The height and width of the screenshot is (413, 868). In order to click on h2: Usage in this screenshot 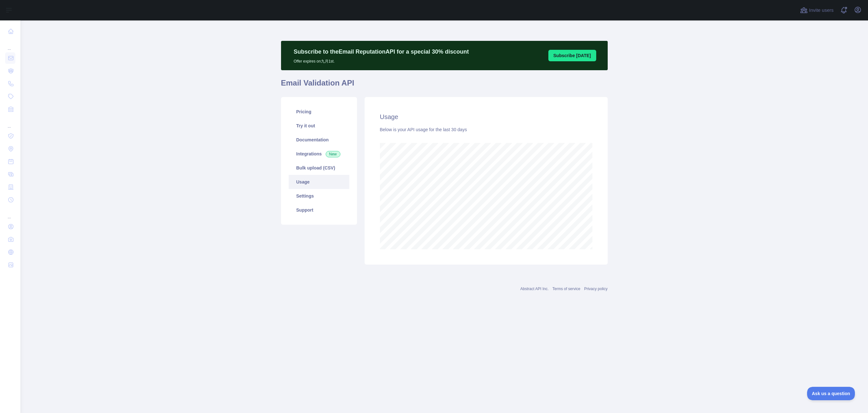, I will do `click(486, 117)`.